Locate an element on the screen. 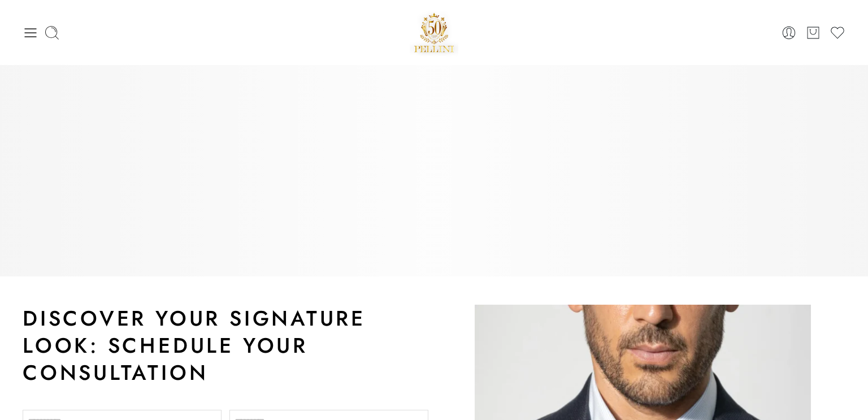 The width and height of the screenshot is (868, 420). a: Login / Register is located at coordinates (789, 33).